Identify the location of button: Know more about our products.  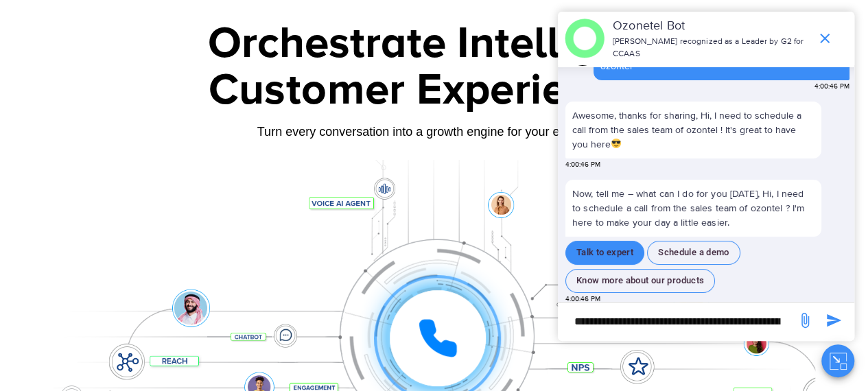
(640, 281).